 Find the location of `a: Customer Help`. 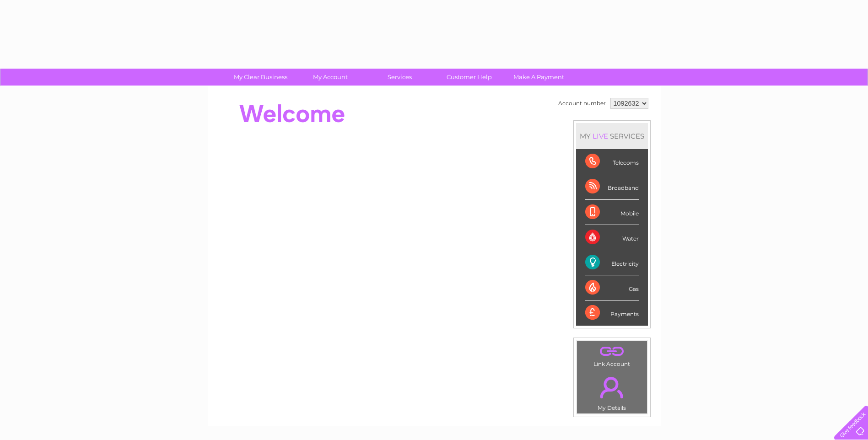

a: Customer Help is located at coordinates (468, 77).